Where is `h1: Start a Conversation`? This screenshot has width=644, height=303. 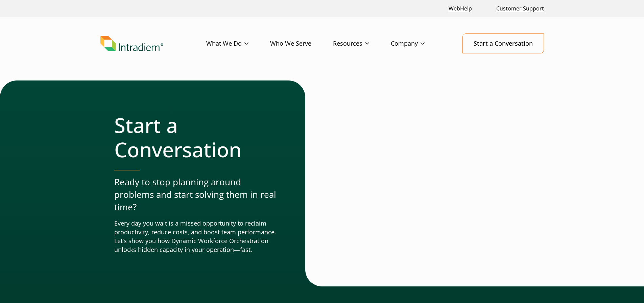 h1: Start a Conversation is located at coordinates (196, 137).